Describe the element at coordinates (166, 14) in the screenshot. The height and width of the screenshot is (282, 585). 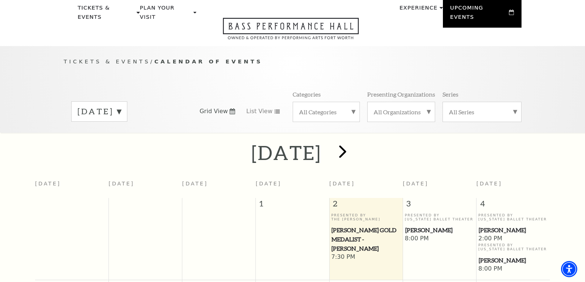
I see `p: Plan Your Visit` at that location.